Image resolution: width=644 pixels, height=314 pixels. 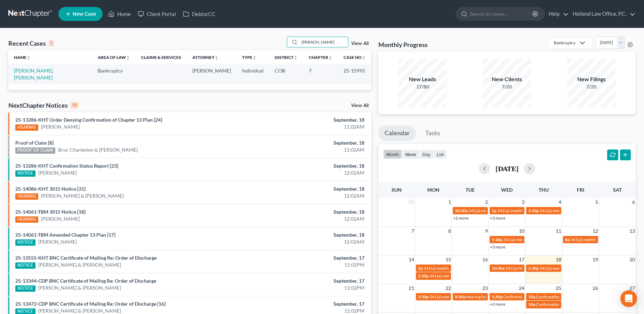 I want to click on span: 10a, so click(x=532, y=296).